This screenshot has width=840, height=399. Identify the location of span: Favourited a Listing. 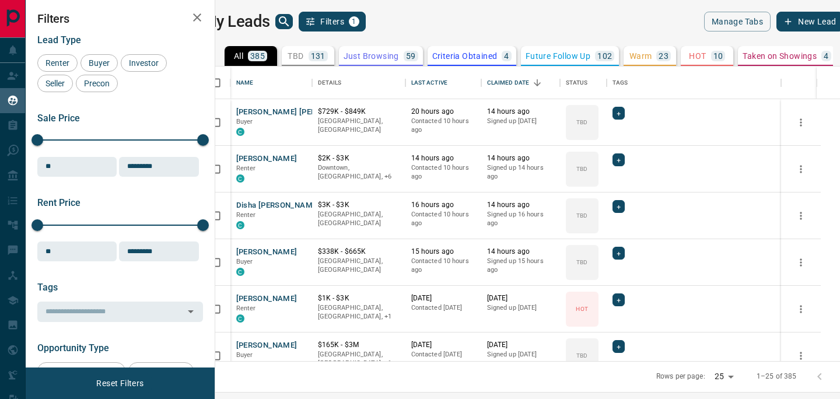
(81, 371).